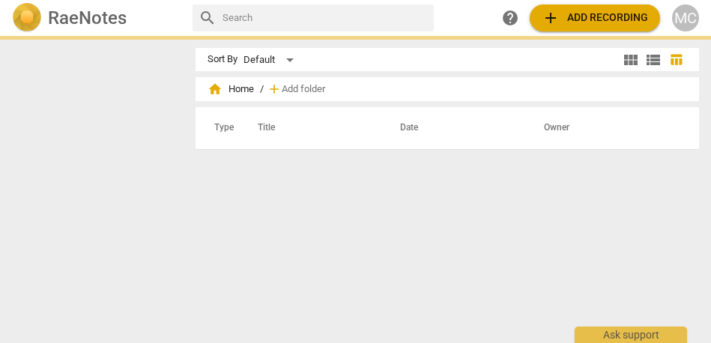 Image resolution: width=711 pixels, height=343 pixels. Describe the element at coordinates (595, 18) in the screenshot. I see `button: Upload` at that location.